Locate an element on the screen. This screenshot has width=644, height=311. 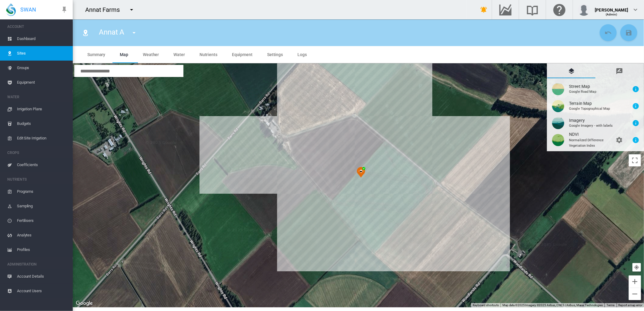
a: Terms is located at coordinates (611, 305).